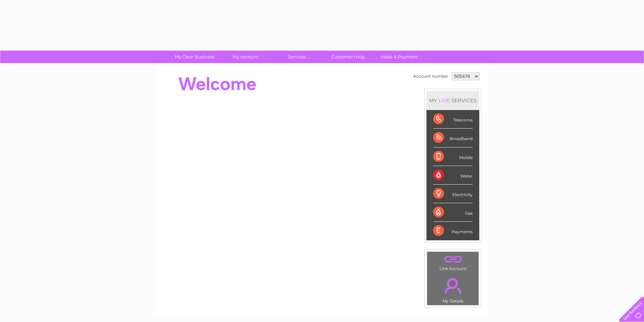 The height and width of the screenshot is (322, 644). What do you see at coordinates (399, 56) in the screenshot?
I see `a: Make A Payment` at bounding box center [399, 56].